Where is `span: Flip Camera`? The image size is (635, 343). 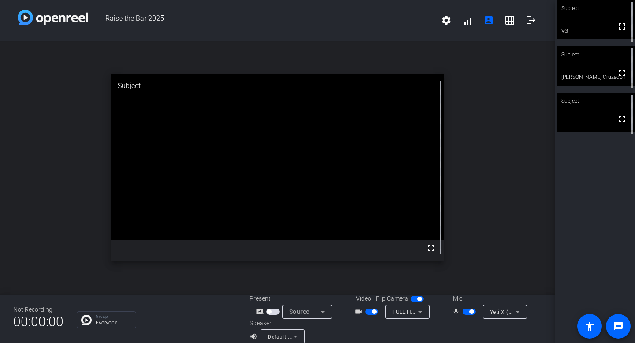
span: Flip Camera is located at coordinates (392, 299).